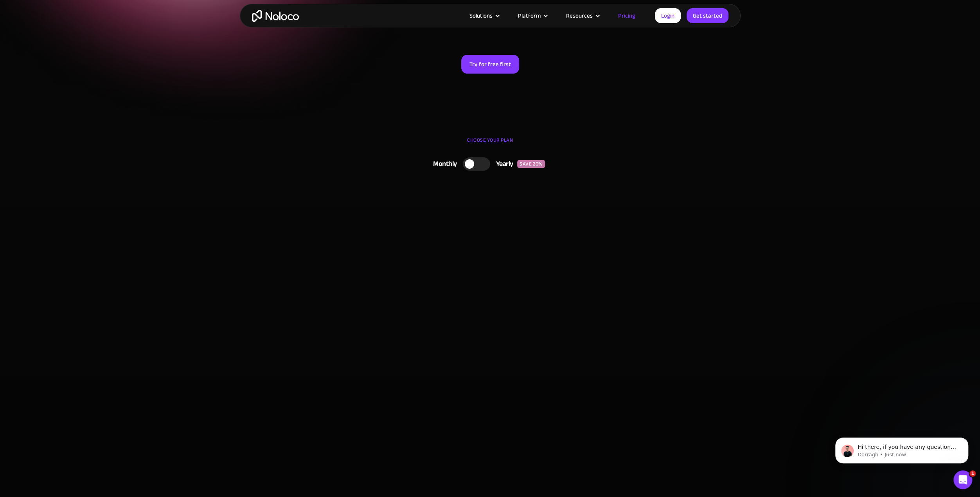  Describe the element at coordinates (490, 64) in the screenshot. I see `a: Try for free first` at that location.